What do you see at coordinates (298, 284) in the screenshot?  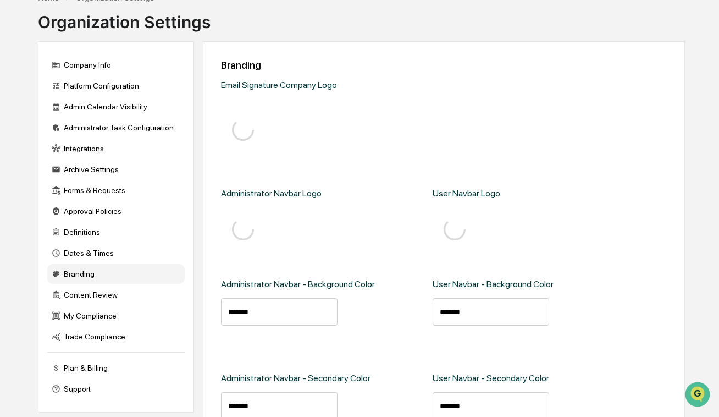 I see `div: Administrator Navbar - Background Color` at bounding box center [298, 284].